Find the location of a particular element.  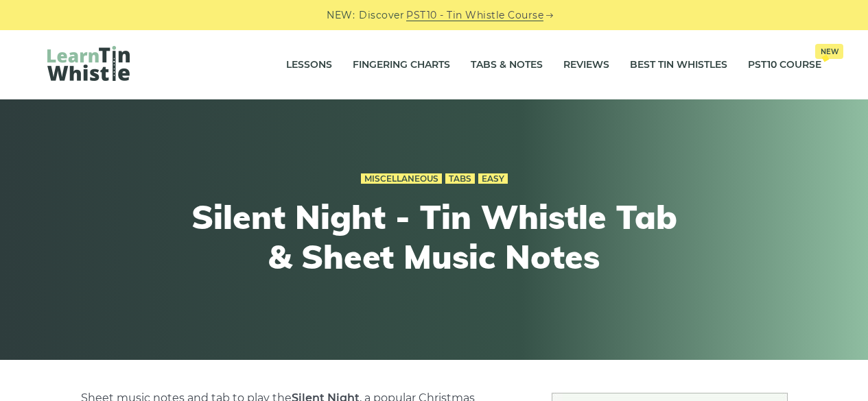

a: Reviews is located at coordinates (586, 65).